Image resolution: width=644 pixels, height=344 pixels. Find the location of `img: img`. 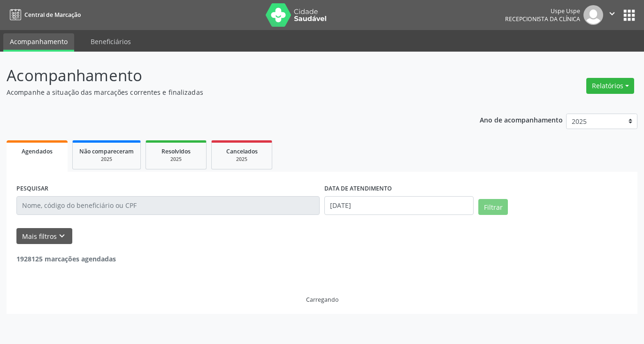

img: img is located at coordinates (593, 15).